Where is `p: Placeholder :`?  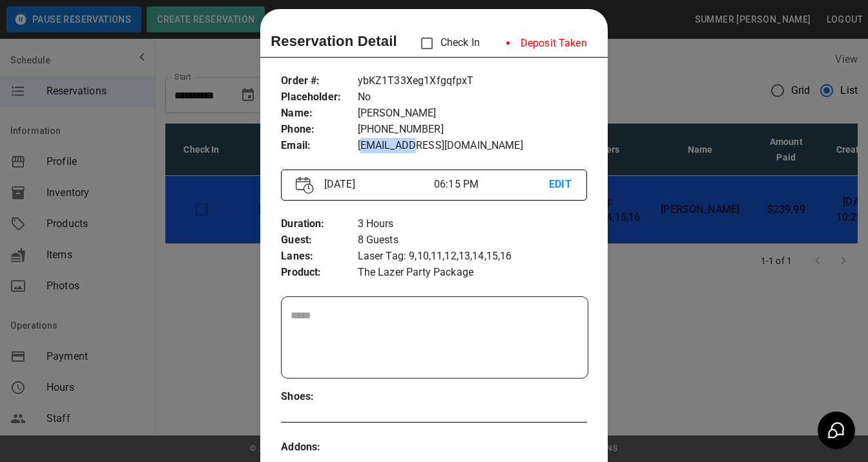
p: Placeholder : is located at coordinates (319, 97).